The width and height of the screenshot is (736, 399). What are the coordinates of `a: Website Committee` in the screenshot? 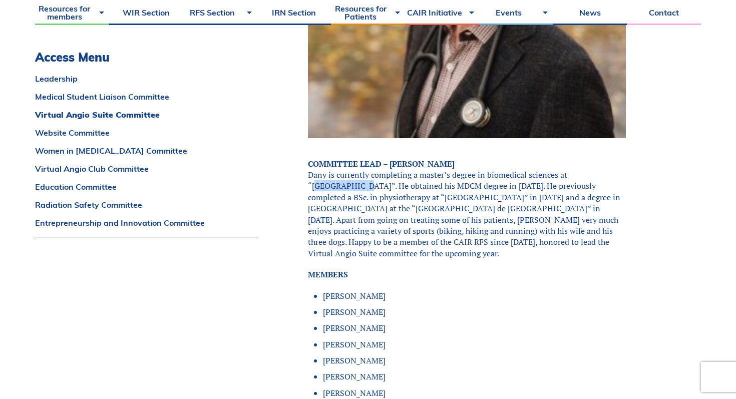 It's located at (146, 133).